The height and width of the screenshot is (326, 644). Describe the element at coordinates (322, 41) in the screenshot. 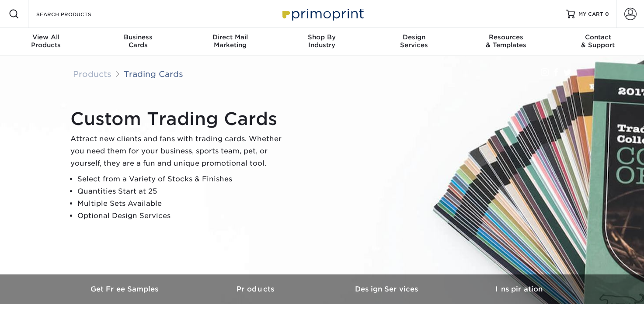

I see `div: Industry` at that location.